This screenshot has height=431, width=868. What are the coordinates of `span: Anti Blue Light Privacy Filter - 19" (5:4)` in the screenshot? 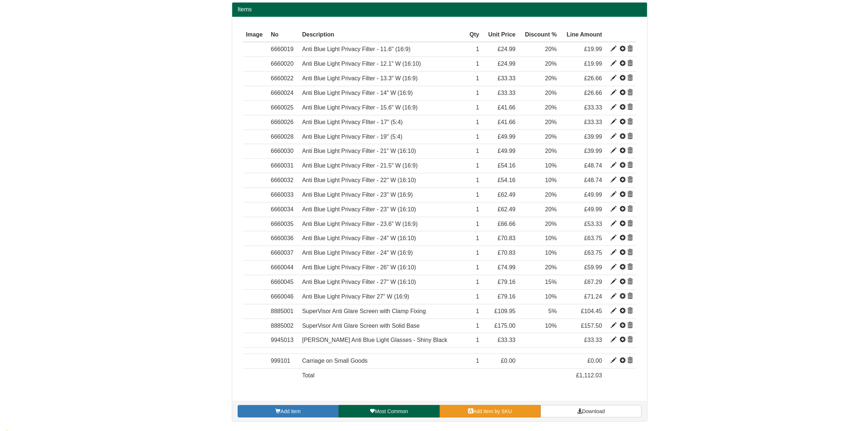 It's located at (353, 136).